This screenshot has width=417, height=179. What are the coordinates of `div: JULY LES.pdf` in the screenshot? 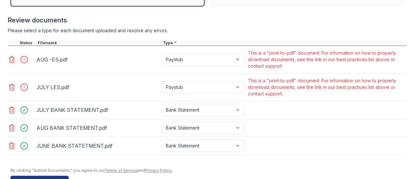 It's located at (98, 87).